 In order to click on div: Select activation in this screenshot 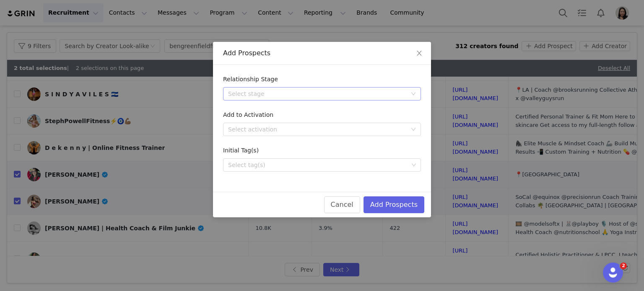, I will do `click(317, 129)`.